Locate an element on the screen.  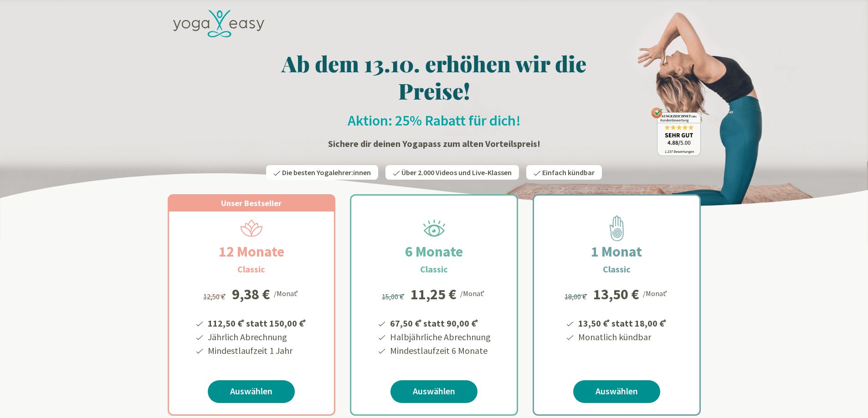
span: Einfach kündbar is located at coordinates (568, 173).